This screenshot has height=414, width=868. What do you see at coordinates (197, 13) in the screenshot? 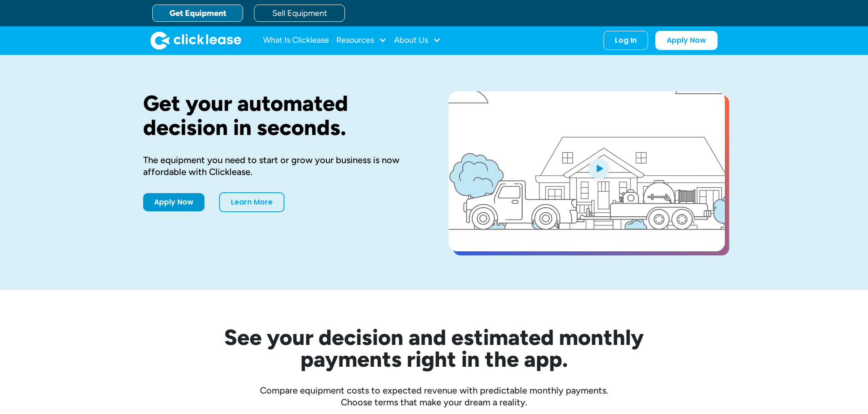
I see `a: Get Equipment` at bounding box center [197, 13].